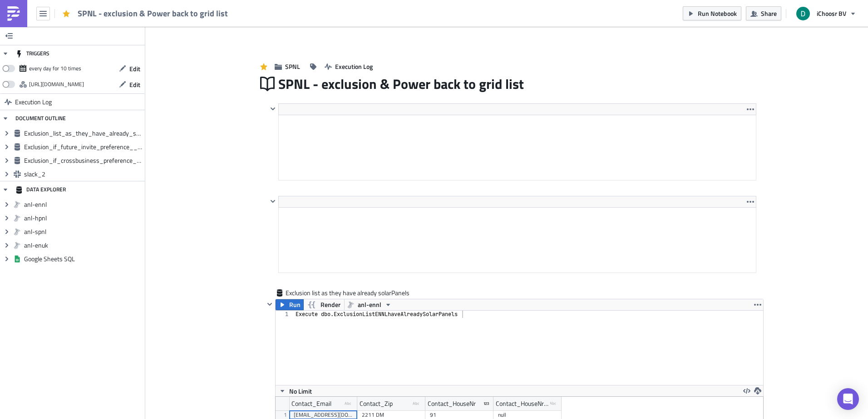  Describe the element at coordinates (763, 13) in the screenshot. I see `button: Share` at that location.